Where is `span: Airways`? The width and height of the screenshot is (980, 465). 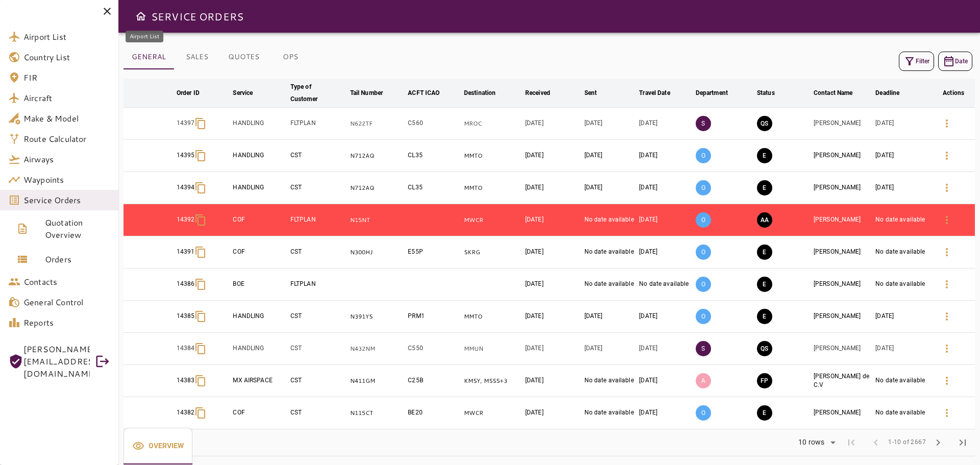
span: Airways is located at coordinates (67, 159).